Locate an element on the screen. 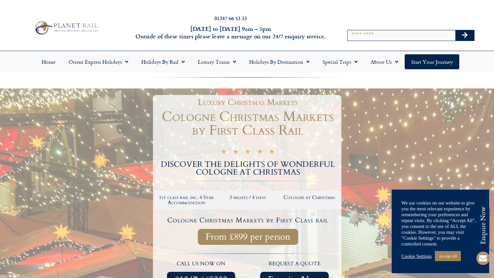 This screenshot has width=494, height=278. button: Search is located at coordinates (465, 35).